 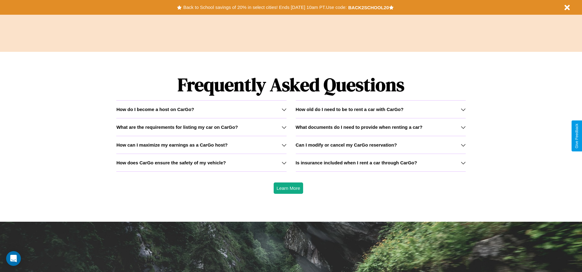 What do you see at coordinates (346, 145) in the screenshot?
I see `h3: Can I modify or cancel my CarGo reservation?` at bounding box center [346, 145].